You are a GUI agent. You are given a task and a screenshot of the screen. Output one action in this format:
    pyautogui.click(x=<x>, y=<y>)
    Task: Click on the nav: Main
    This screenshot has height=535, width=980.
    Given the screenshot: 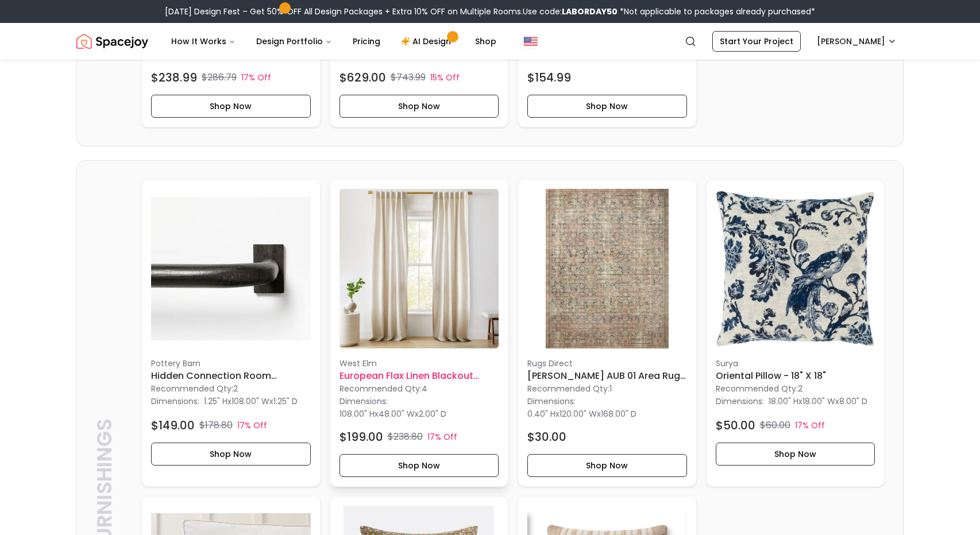 What is the action you would take?
    pyautogui.click(x=334, y=41)
    